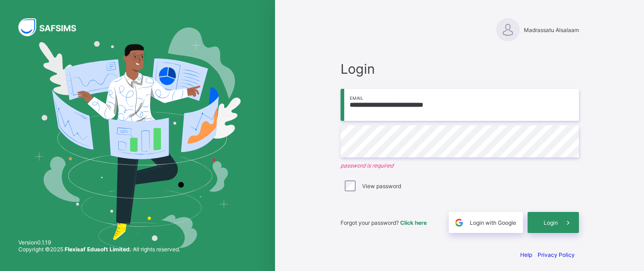  Describe the element at coordinates (99, 249) in the screenshot. I see `span: Copyright © 2025 All rights reserved.` at that location.